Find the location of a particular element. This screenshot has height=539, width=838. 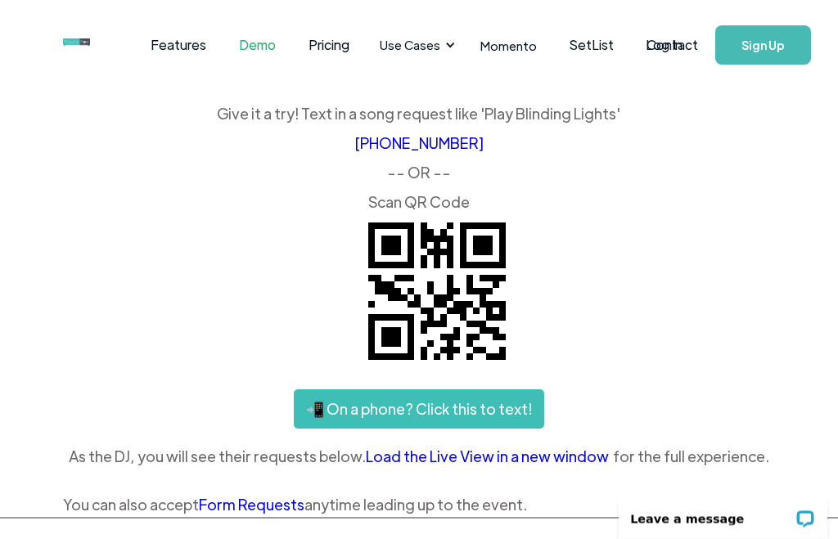

a: Demo is located at coordinates (257, 45).